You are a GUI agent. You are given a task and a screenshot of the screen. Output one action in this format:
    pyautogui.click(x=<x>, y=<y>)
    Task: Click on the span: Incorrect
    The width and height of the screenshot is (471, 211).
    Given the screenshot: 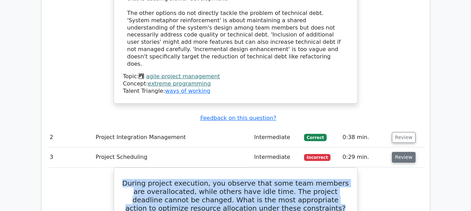 What is the action you would take?
    pyautogui.click(x=317, y=158)
    